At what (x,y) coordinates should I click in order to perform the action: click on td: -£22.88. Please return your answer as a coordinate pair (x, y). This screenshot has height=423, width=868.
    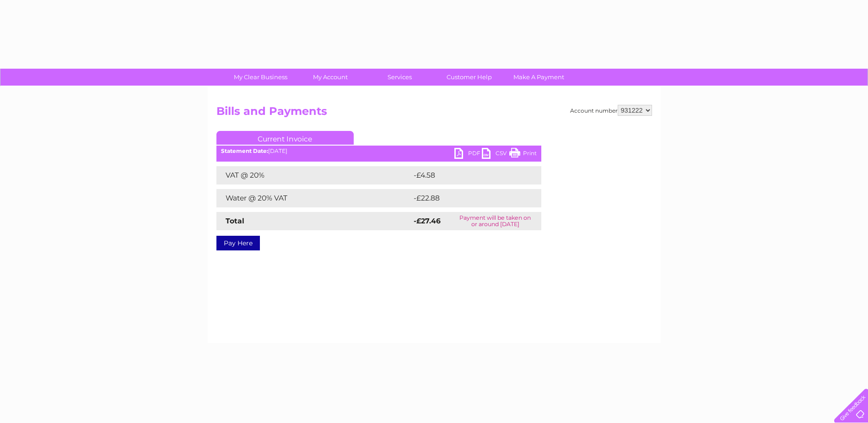
    Looking at the image, I should click on (468, 198).